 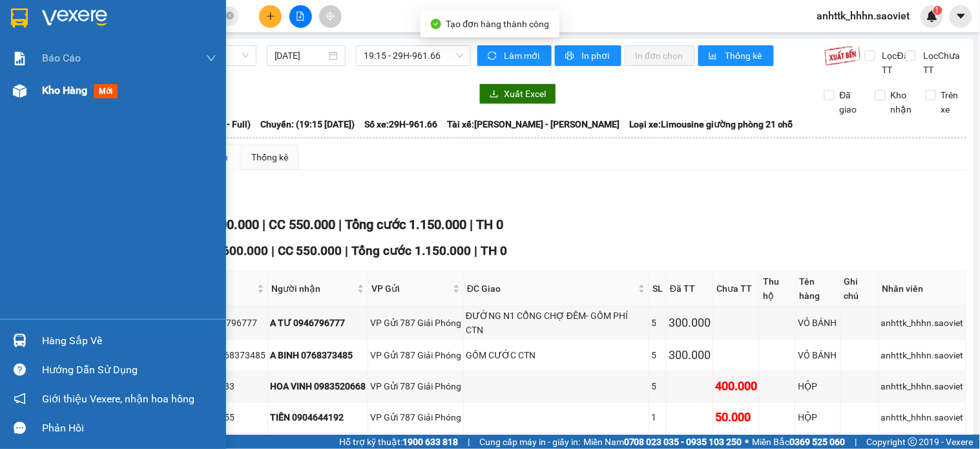 I want to click on th: SL, so click(x=658, y=289).